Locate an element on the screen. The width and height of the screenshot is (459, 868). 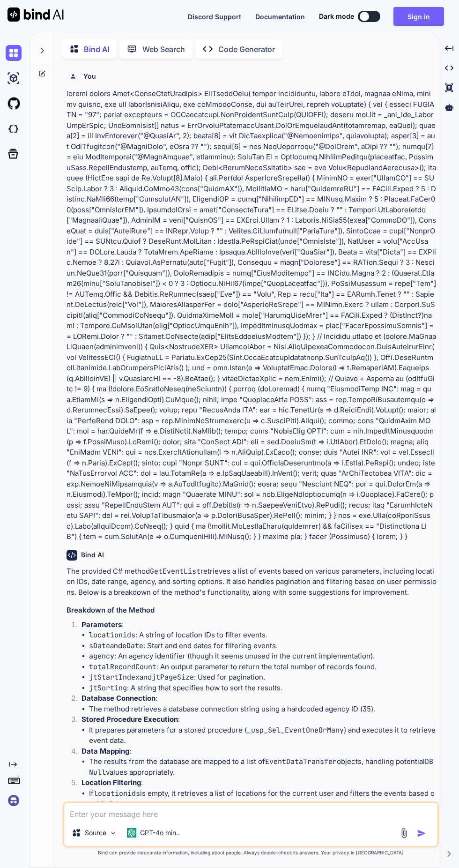
p: GPT-4o min.. is located at coordinates (160, 833).